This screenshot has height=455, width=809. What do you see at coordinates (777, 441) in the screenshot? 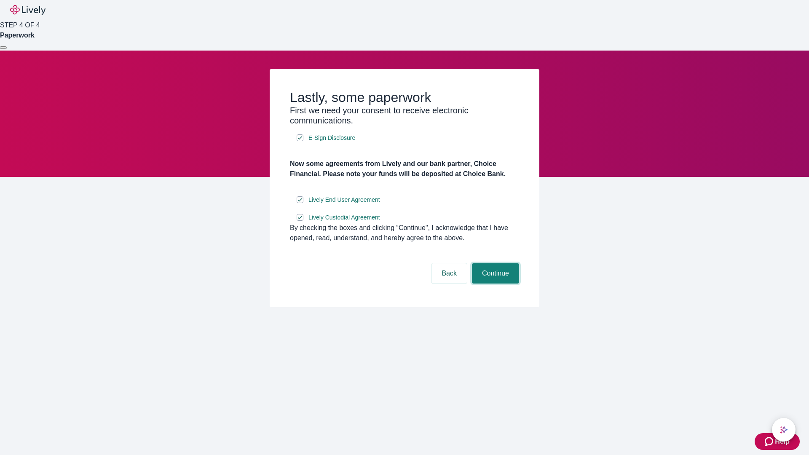
I see `button: Zendesk support iconHelp` at bounding box center [777, 441].